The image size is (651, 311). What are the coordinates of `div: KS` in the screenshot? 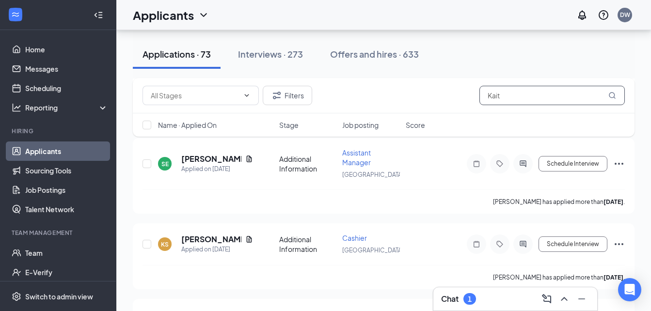 It's located at (165, 244).